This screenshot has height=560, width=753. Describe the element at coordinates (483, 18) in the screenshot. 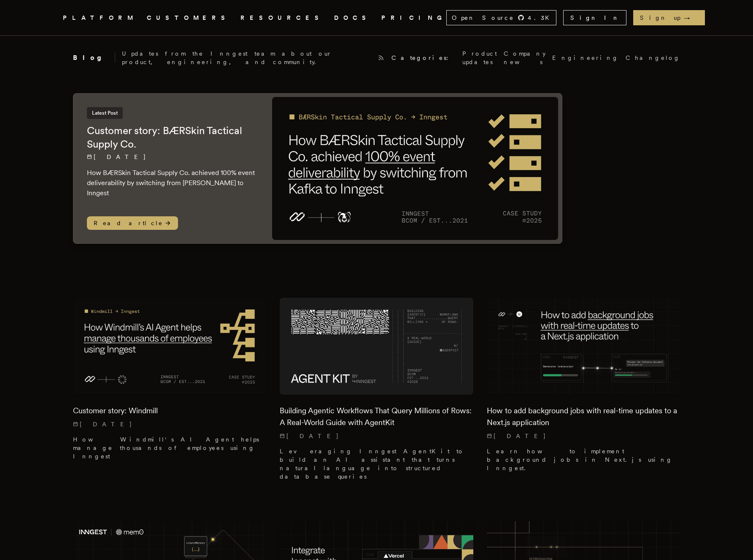

I see `span: Open Source` at that location.